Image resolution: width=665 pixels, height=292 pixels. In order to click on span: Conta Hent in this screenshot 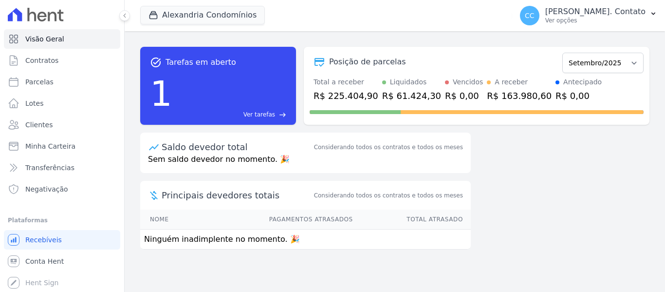, I will do `click(44, 261)`.